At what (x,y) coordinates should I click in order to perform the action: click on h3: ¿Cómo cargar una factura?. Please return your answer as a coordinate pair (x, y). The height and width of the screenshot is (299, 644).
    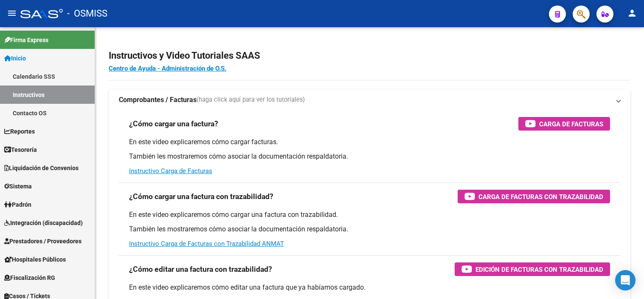
    Looking at the image, I should click on (174, 124).